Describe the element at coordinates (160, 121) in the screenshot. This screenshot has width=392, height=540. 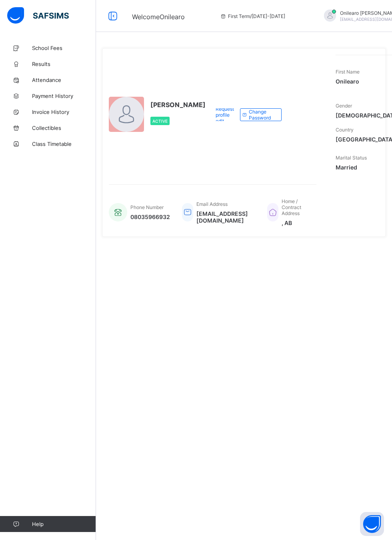
I see `span: Active` at that location.